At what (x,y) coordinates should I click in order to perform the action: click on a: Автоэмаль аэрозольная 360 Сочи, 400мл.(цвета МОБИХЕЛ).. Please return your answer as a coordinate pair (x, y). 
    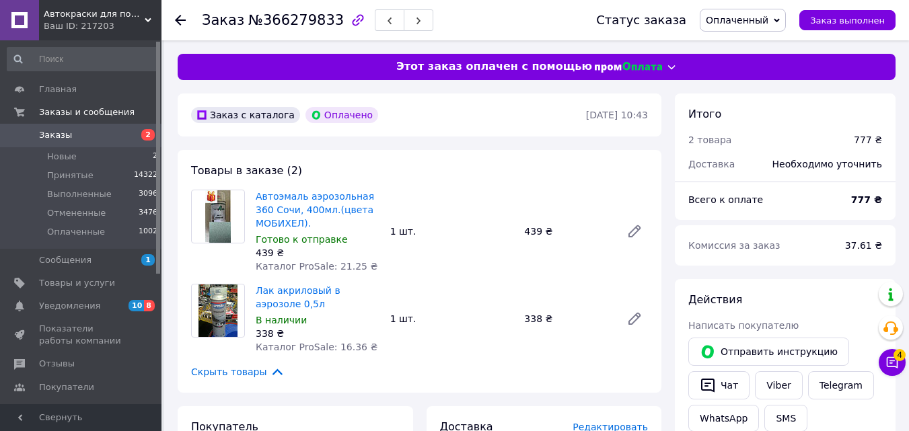
    Looking at the image, I should click on (315, 210).